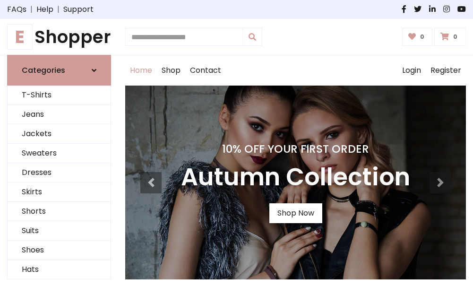  Describe the element at coordinates (59, 134) in the screenshot. I see `a: Jackets` at that location.